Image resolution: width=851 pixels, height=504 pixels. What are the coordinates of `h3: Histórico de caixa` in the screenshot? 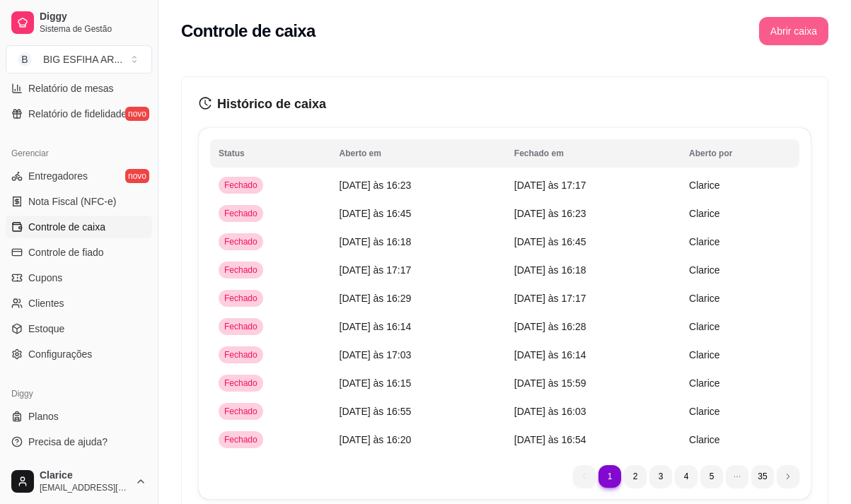 It's located at (504, 104).